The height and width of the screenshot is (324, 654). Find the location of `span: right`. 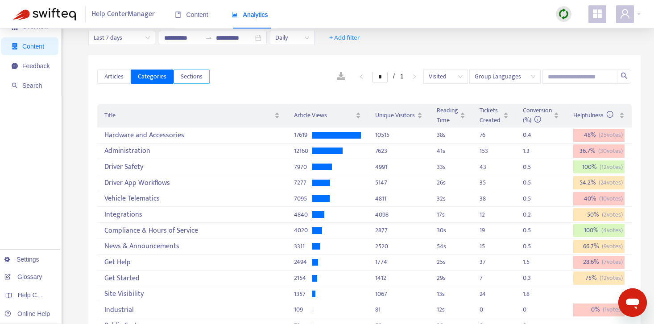

span: right is located at coordinates (414, 77).